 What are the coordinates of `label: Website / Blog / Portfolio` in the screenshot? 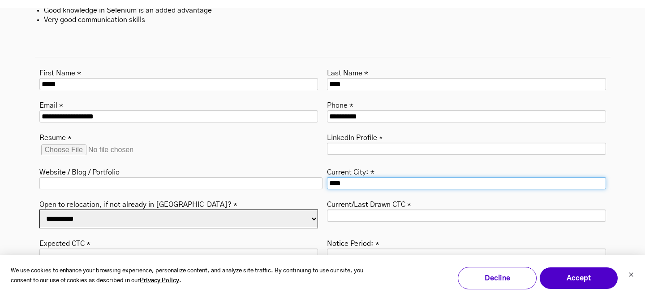 It's located at (79, 171).